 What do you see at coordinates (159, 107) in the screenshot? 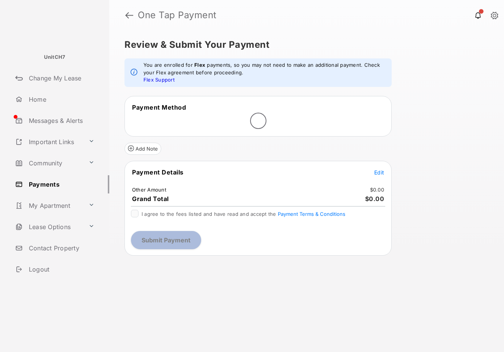
I see `span: Payment Method` at bounding box center [159, 107].